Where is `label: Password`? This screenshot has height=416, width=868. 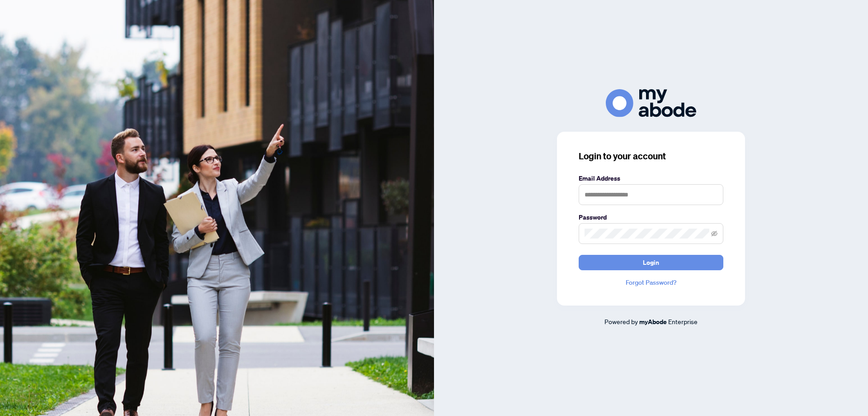
label: Password is located at coordinates (651, 217).